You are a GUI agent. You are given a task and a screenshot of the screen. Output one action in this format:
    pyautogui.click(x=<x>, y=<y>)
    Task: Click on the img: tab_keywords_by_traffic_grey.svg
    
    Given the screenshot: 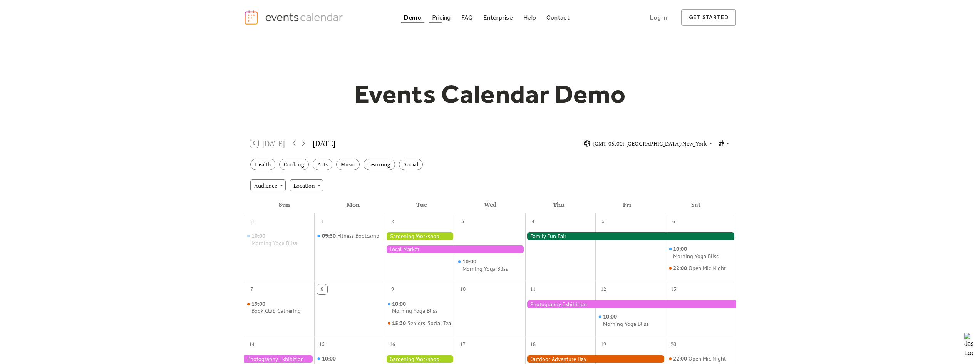 What is the action you would take?
    pyautogui.click(x=80, y=47)
    